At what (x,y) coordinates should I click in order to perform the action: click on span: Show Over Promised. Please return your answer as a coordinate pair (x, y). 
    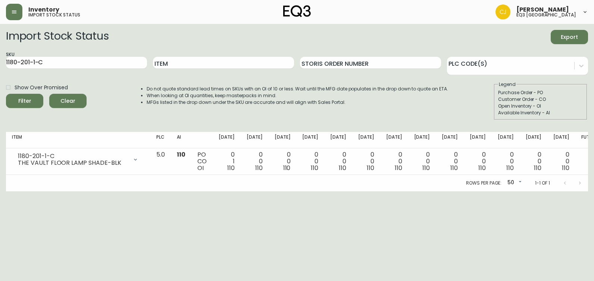
    Looking at the image, I should click on (41, 87).